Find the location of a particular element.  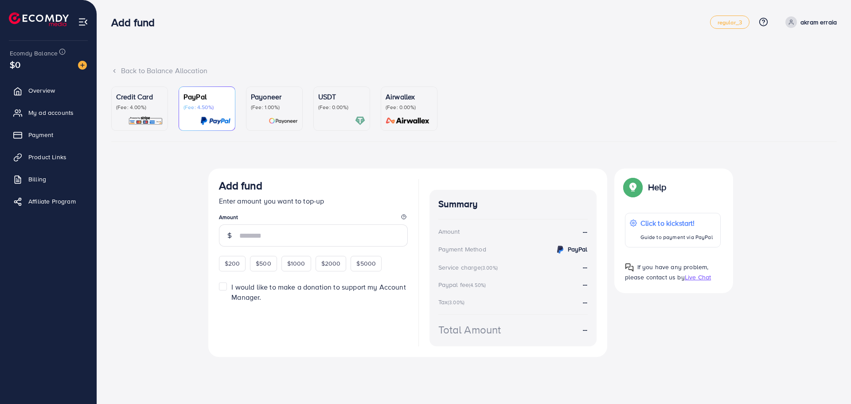

p: (Fee: 1.00%) is located at coordinates (274, 107).